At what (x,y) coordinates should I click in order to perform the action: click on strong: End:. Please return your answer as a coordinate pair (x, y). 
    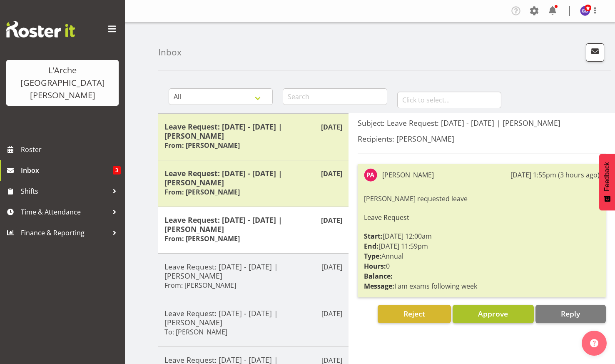
    Looking at the image, I should click on (371, 246).